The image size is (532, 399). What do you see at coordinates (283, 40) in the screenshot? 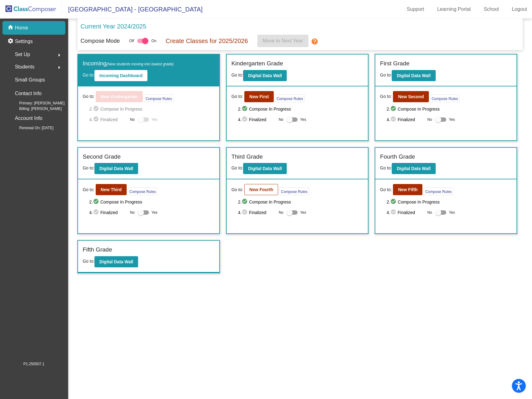
I see `span: Move to Next Year` at bounding box center [283, 40].